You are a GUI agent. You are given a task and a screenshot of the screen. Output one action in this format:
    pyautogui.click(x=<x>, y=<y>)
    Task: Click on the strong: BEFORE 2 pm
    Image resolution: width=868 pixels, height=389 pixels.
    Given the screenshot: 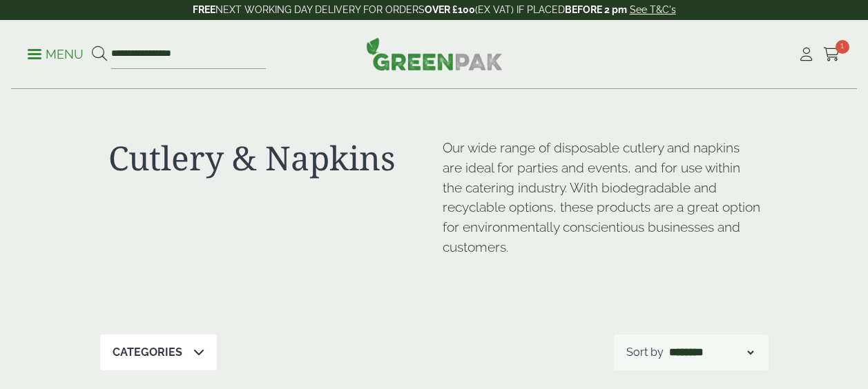 What is the action you would take?
    pyautogui.click(x=595, y=10)
    